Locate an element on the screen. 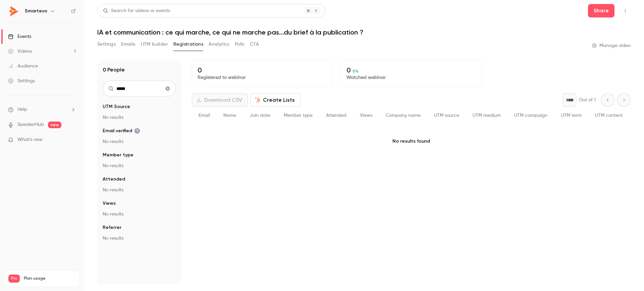 This screenshot has width=644, height=291. button: Clear search is located at coordinates (167, 89).